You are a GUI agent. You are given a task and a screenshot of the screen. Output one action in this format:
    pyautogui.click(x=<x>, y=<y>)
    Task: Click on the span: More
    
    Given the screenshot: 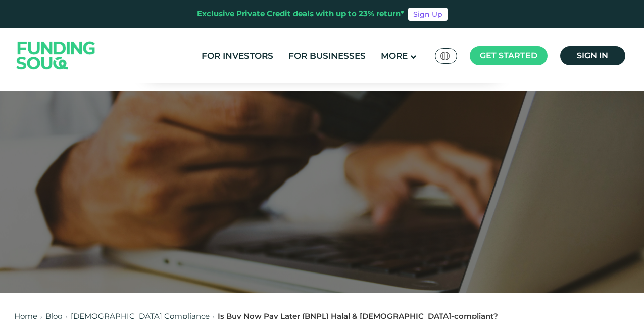 What is the action you would take?
    pyautogui.click(x=394, y=56)
    